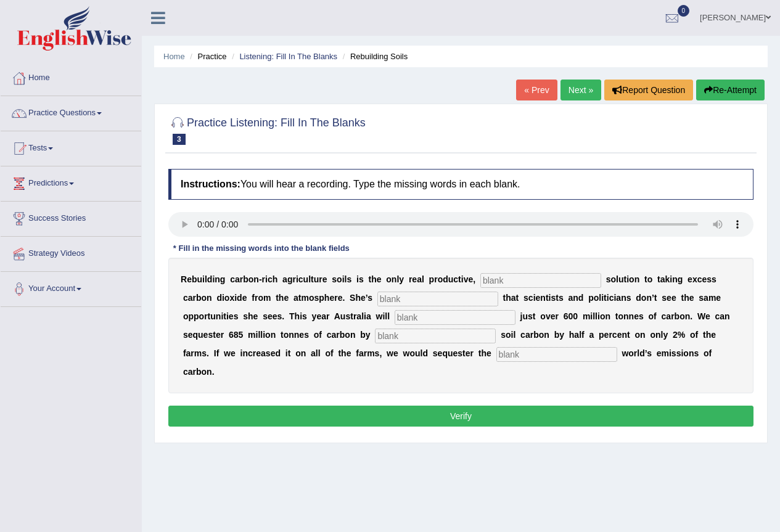 The image size is (780, 532). I want to click on b: Instructions:, so click(210, 184).